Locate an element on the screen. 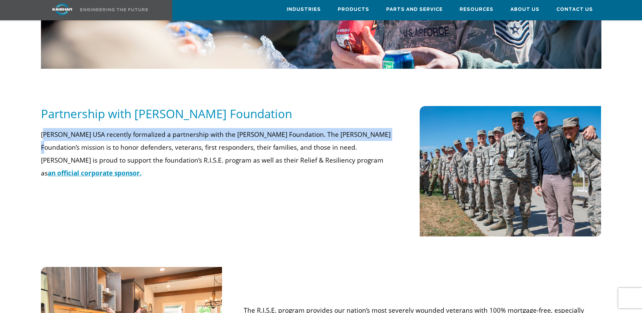  a: Parts and Service is located at coordinates (414, 9).